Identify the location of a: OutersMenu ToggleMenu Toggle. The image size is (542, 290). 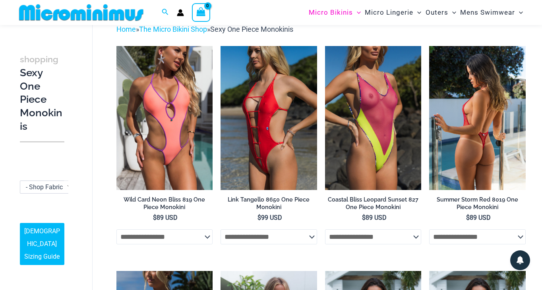
(440, 12).